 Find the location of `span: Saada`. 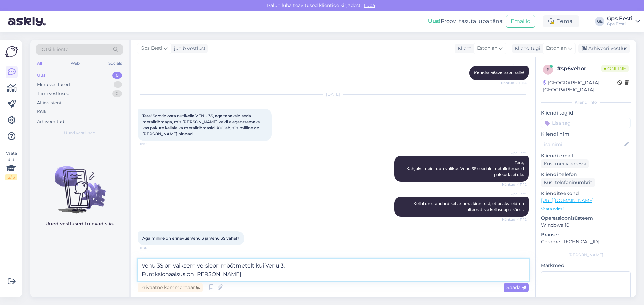

span: Saada is located at coordinates (516, 288).